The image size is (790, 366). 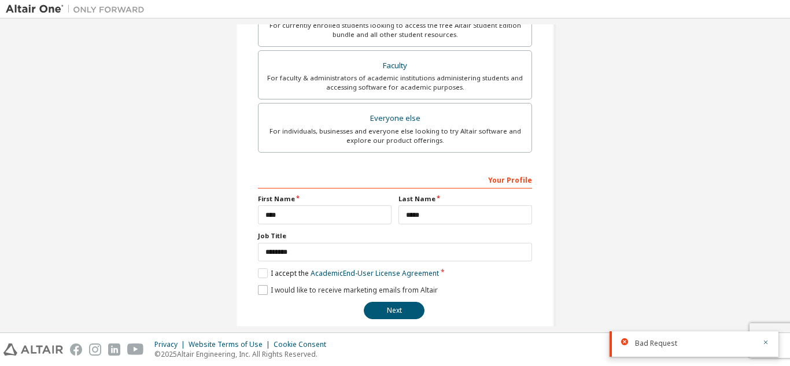 I want to click on span: Bad Request, so click(x=656, y=344).